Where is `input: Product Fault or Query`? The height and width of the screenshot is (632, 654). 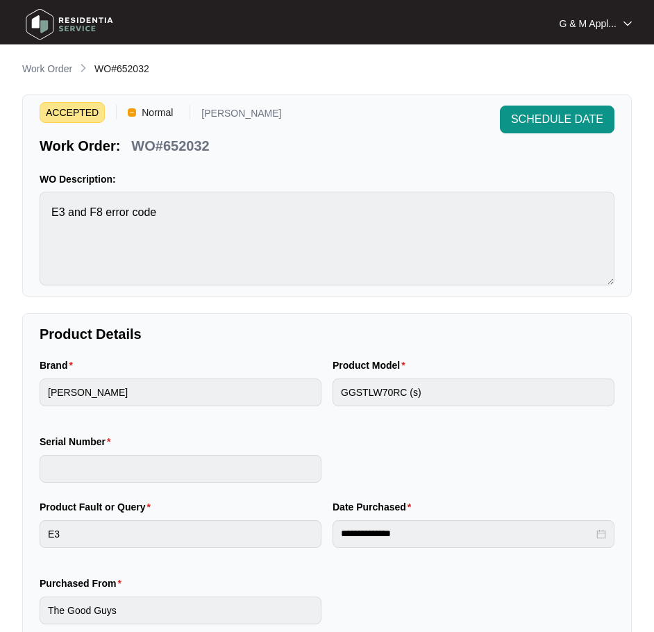 input: Product Fault or Query is located at coordinates (181, 534).